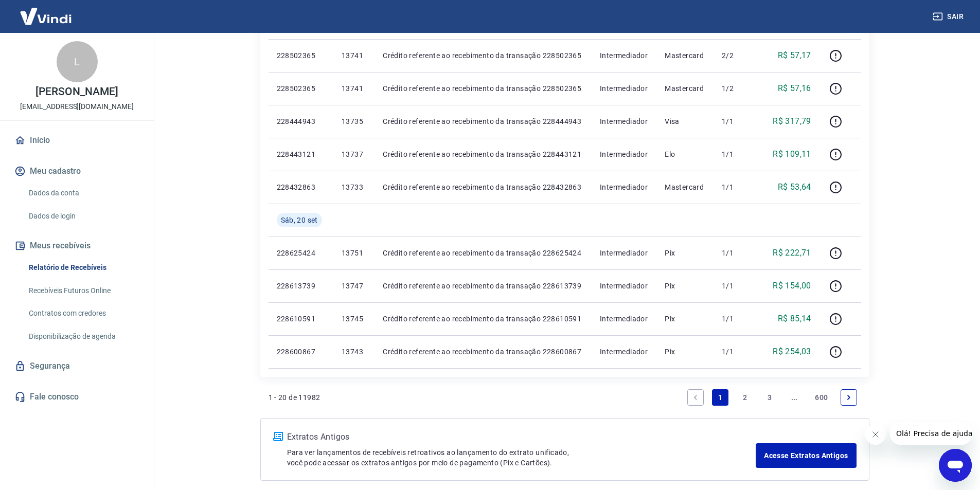  Describe the element at coordinates (354, 352) in the screenshot. I see `p: 13743` at that location.